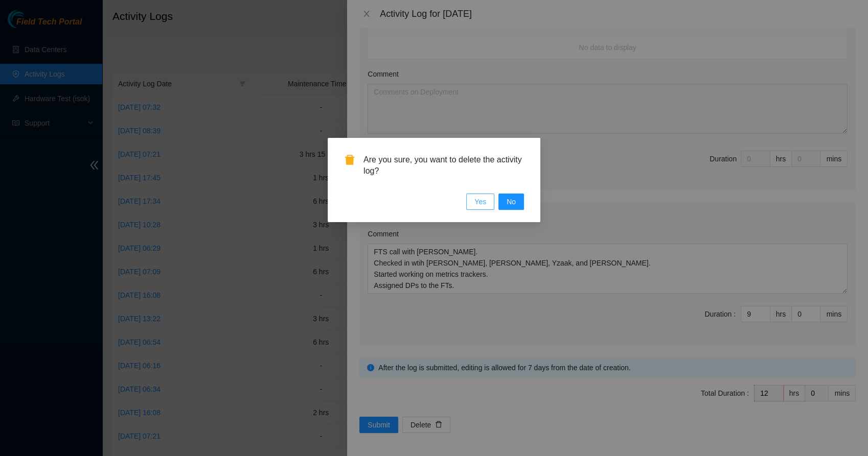 This screenshot has height=456, width=868. Describe the element at coordinates (444, 166) in the screenshot. I see `span: Are you sure, you want to delete the activity log?` at that location.